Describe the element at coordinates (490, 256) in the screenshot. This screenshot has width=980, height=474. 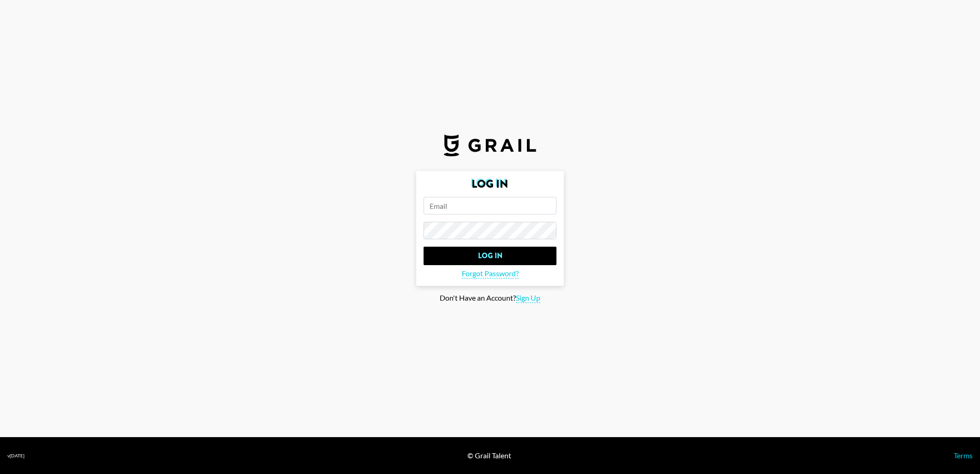
I see `input: Log In` at that location.